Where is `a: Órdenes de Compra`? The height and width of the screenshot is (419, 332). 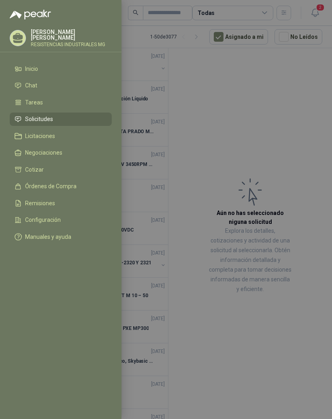
a: Órdenes de Compra is located at coordinates (61, 187).